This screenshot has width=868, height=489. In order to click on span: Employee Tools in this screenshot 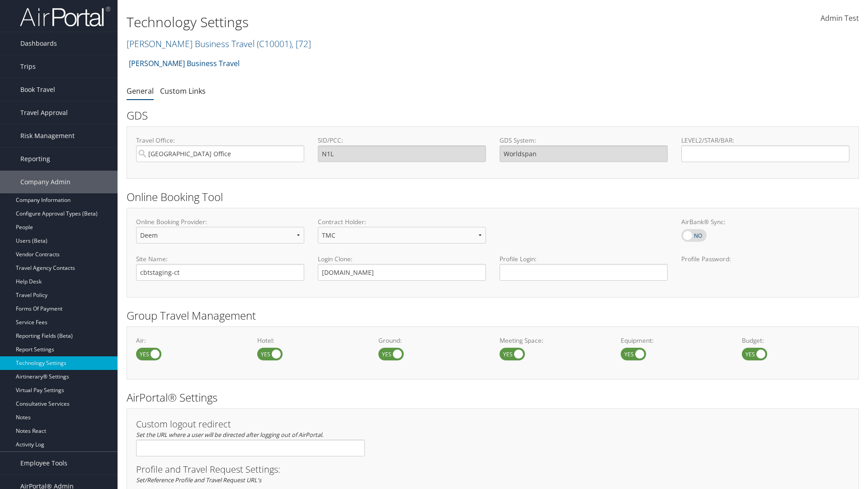, I will do `click(44, 463)`.